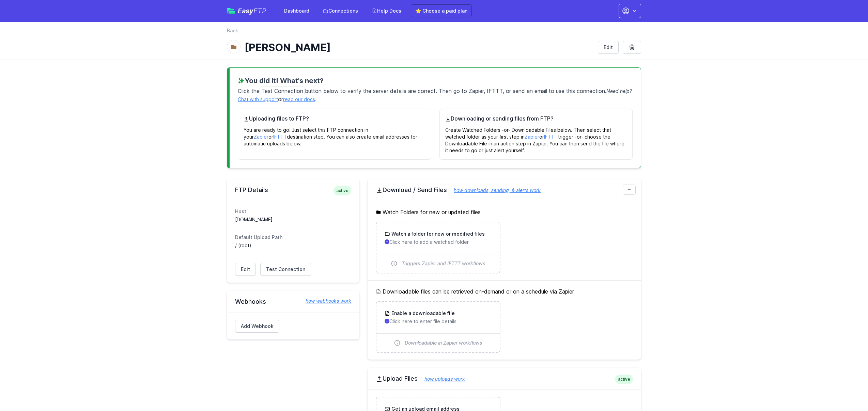 Image resolution: width=868 pixels, height=411 pixels. I want to click on p: Click the button below to verify the server details are correct. Then go to Zapier, IFTTT, or sen..., so click(435, 94).